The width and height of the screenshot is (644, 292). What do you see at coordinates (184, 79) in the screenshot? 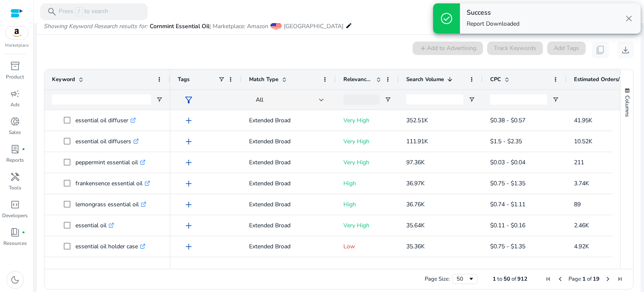
I see `span: Tags` at bounding box center [184, 79].